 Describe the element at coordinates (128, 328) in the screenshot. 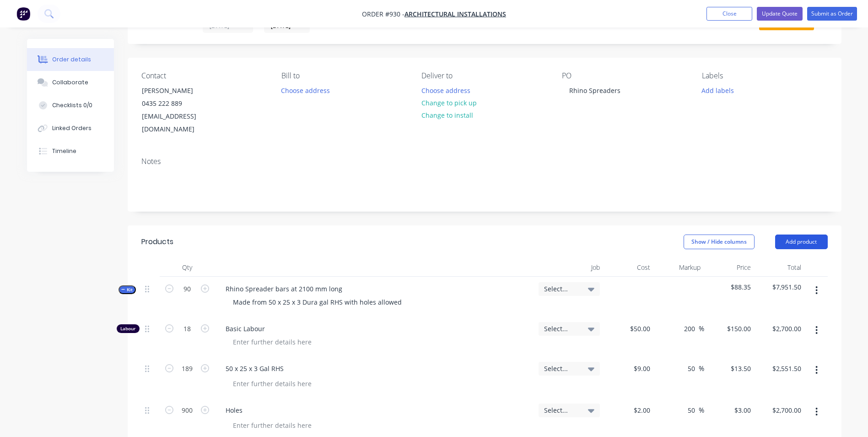

I see `div: Labour` at that location.